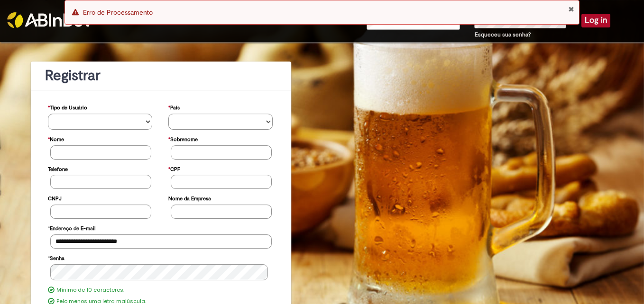 This screenshot has height=304, width=644. Describe the element at coordinates (56, 138) in the screenshot. I see `label: Nome` at that location.